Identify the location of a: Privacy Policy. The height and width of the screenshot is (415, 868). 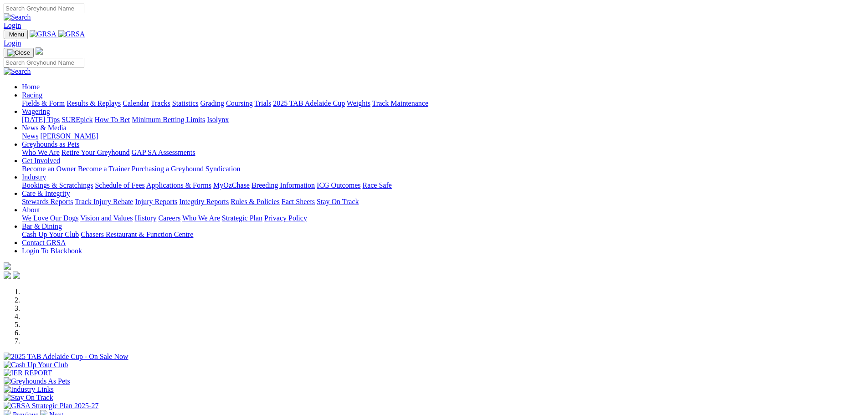
(285, 217).